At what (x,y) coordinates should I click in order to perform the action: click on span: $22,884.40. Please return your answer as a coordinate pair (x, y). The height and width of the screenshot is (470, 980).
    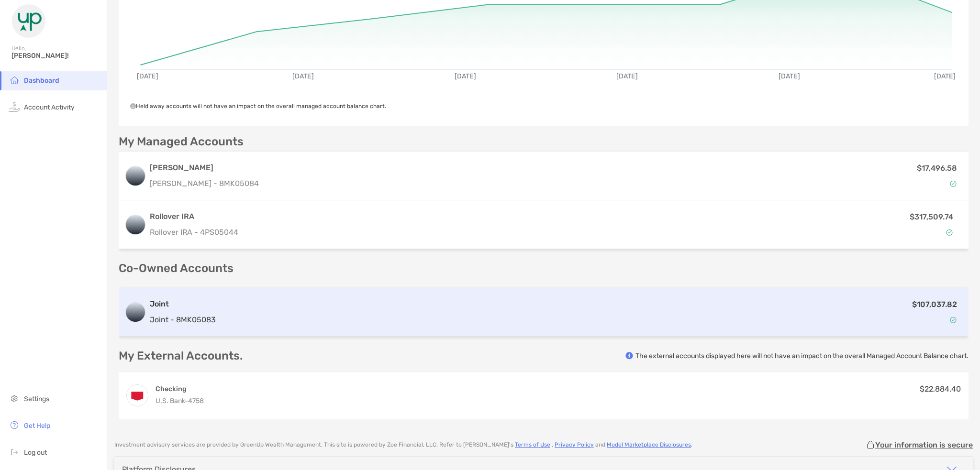
    Looking at the image, I should click on (940, 389).